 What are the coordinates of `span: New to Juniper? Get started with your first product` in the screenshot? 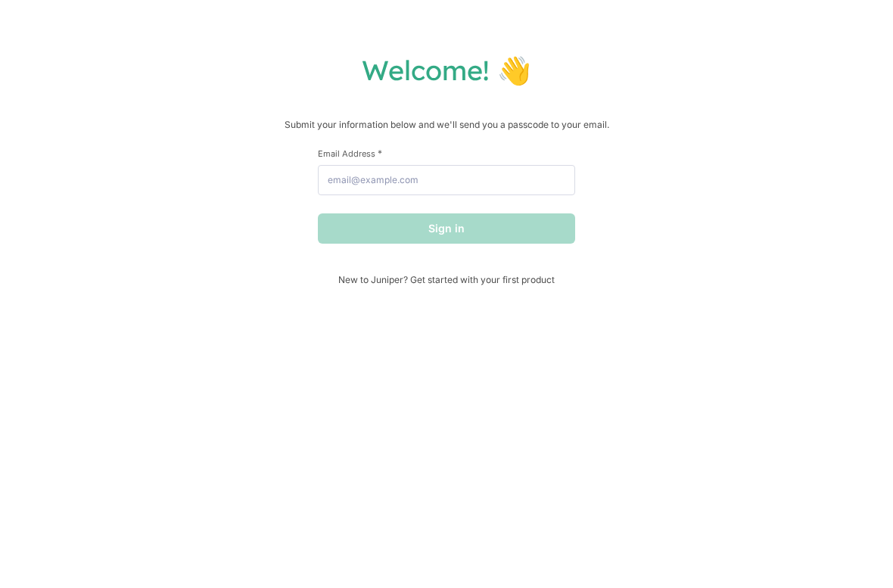 It's located at (446, 279).